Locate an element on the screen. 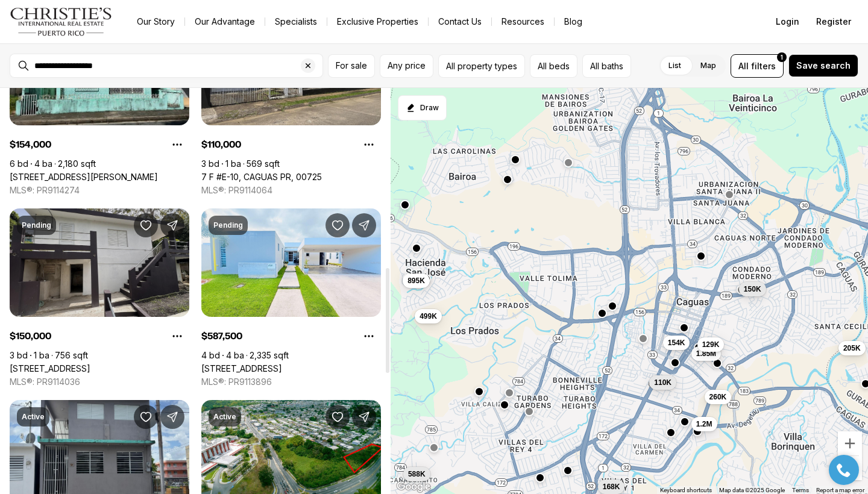 The image size is (868, 494). button: Register is located at coordinates (833, 22).